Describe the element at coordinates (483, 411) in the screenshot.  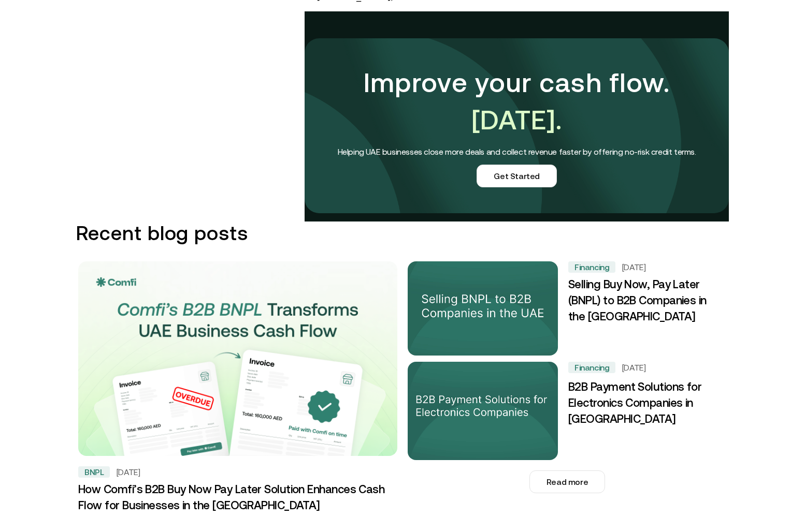
I see `img: Learn how B2B payment solutions are changing the UAE electronics industry. Learn about trends, ch...` at that location.